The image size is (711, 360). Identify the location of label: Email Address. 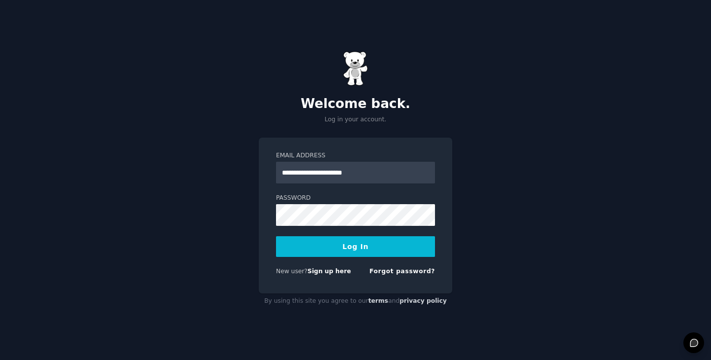
(356, 156).